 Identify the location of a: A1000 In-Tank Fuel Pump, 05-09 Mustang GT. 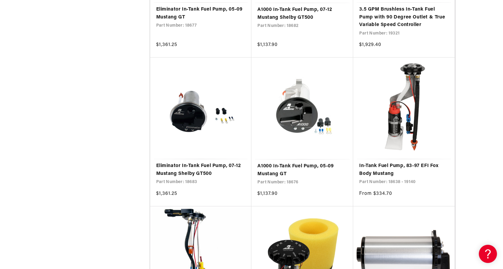
(302, 170).